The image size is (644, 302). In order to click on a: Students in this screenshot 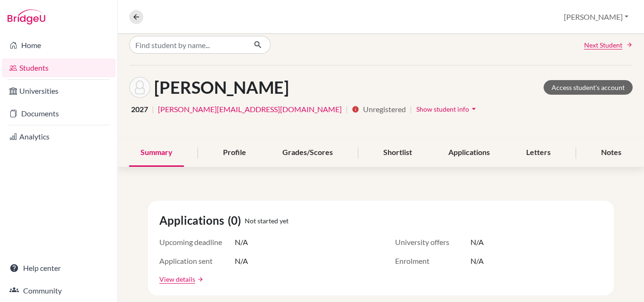, I will do `click(58, 68)`.